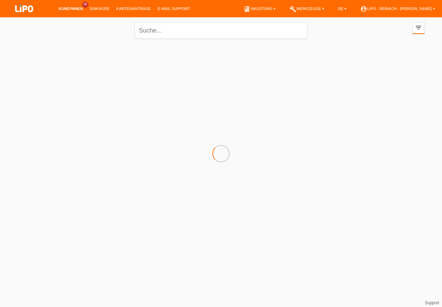 The width and height of the screenshot is (442, 307). What do you see at coordinates (221, 30) in the screenshot?
I see `input: Suche...` at bounding box center [221, 30].